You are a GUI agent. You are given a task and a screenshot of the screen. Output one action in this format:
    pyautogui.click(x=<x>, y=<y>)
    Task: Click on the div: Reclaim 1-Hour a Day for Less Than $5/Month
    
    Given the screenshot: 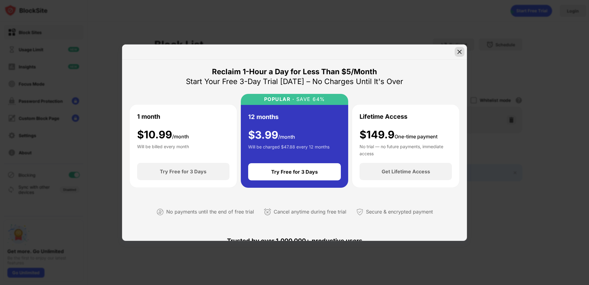 What is the action you would take?
    pyautogui.click(x=294, y=72)
    